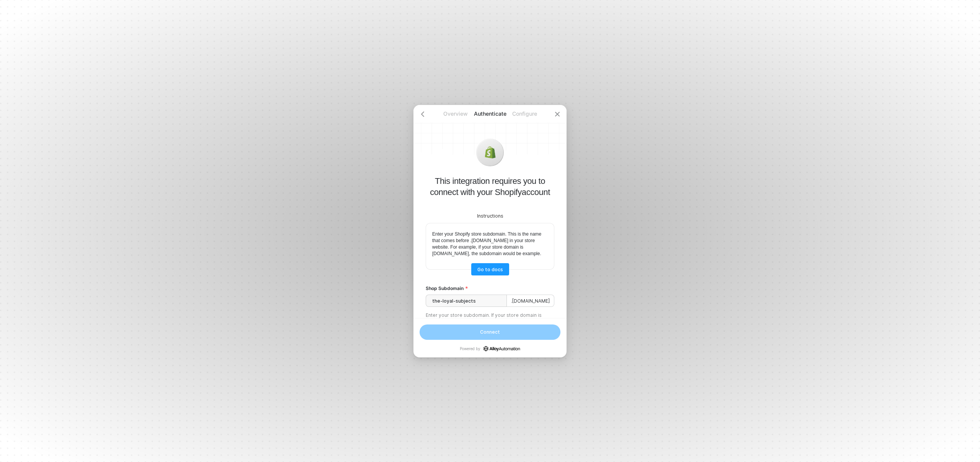  Describe the element at coordinates (502, 348) in the screenshot. I see `span: icon-success` at that location.